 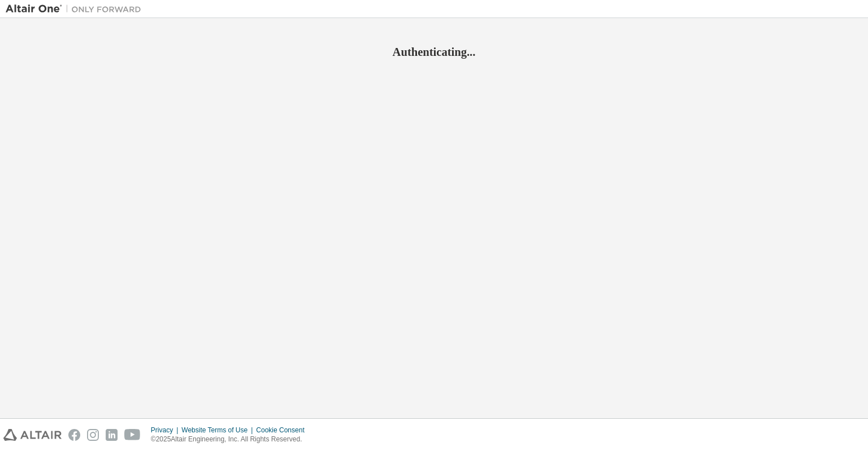 What do you see at coordinates (74, 435) in the screenshot?
I see `img: facebook.svg` at bounding box center [74, 435].